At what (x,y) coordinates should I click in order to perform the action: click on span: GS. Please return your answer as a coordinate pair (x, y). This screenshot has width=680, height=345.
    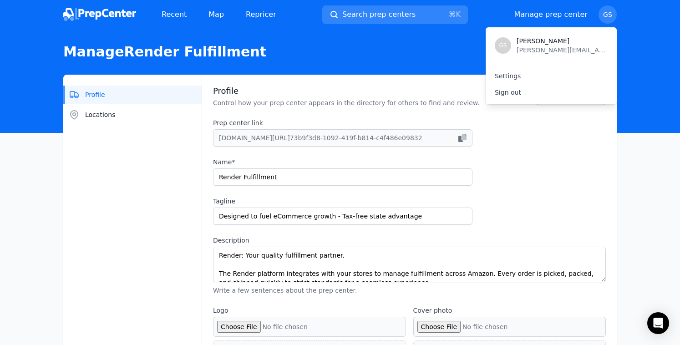
    Looking at the image, I should click on (608, 15).